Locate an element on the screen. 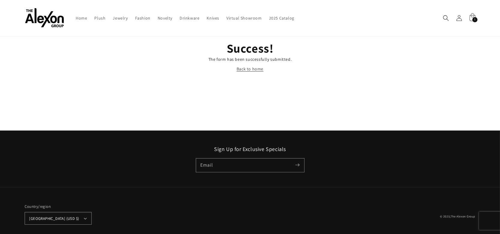 The width and height of the screenshot is (500, 234). span: Knives is located at coordinates (213, 18).